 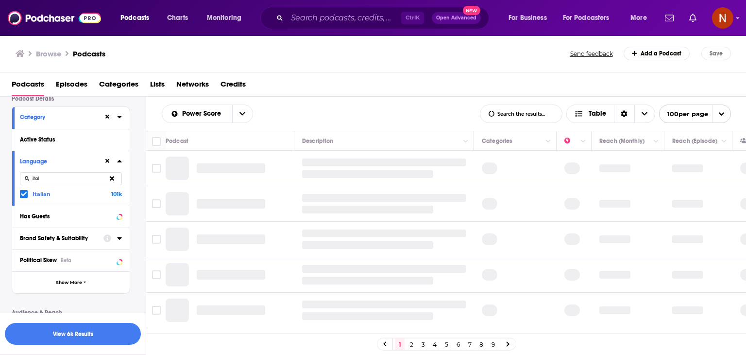 I want to click on input: Search podcasts, credits, & more..., so click(x=344, y=18).